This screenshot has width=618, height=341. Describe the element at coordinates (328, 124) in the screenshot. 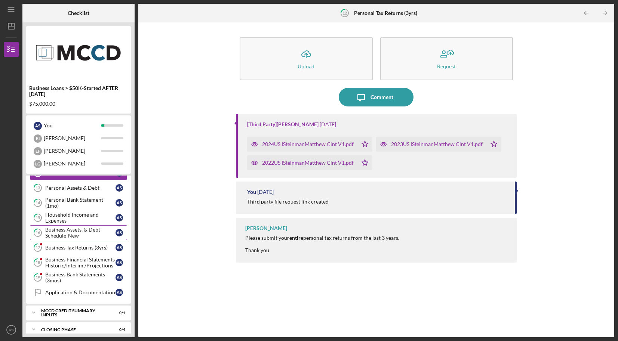

I see `time: 2025-10-10 13:12` at that location.